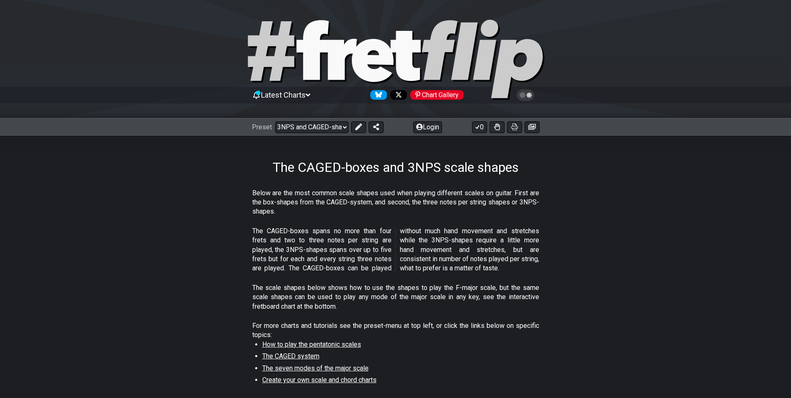  What do you see at coordinates (428, 127) in the screenshot?
I see `button: Login` at bounding box center [428, 127].